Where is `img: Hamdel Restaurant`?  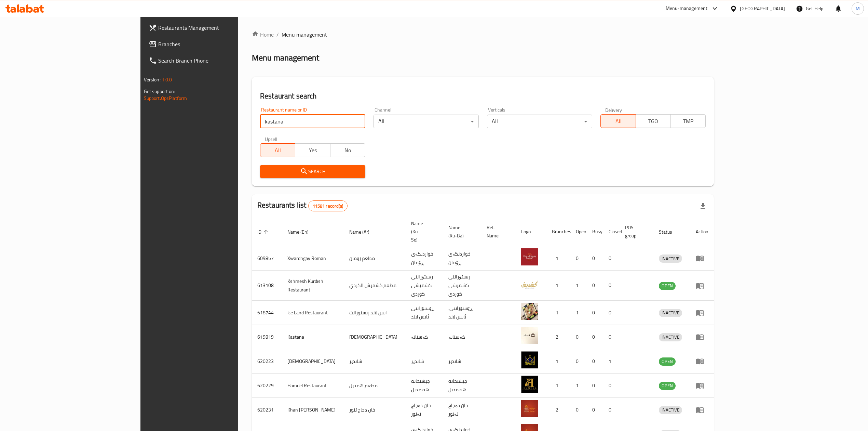
img: Hamdel Restaurant is located at coordinates (530, 384).